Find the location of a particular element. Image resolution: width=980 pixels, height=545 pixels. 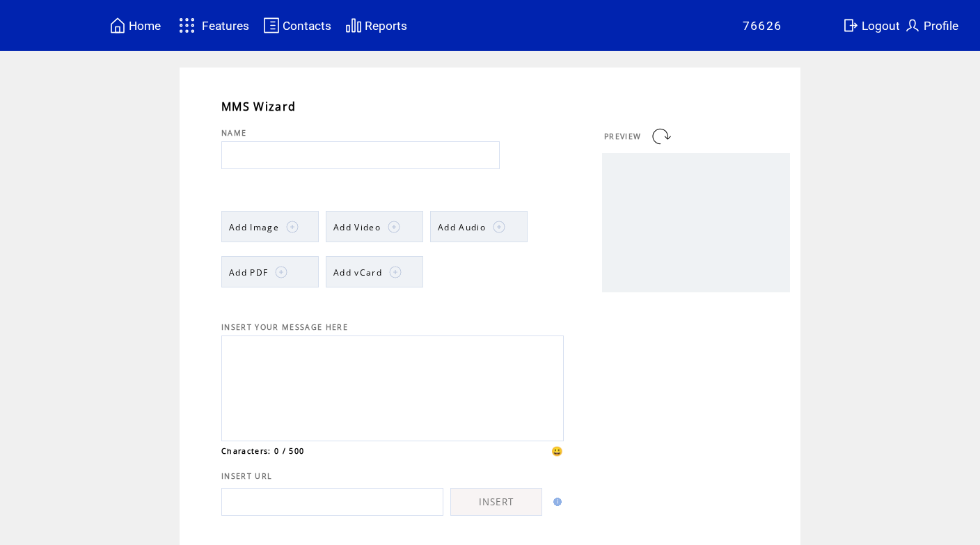

span: Contacts is located at coordinates (307, 26).